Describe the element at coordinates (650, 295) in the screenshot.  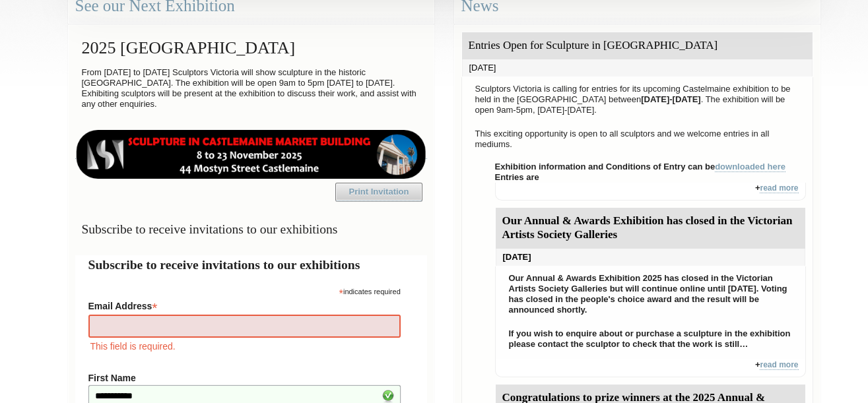
I see `p: Our Annual & Awards Exhibition 2025 has closed in the Victorian Artists Society Galleries but wil...` at that location.